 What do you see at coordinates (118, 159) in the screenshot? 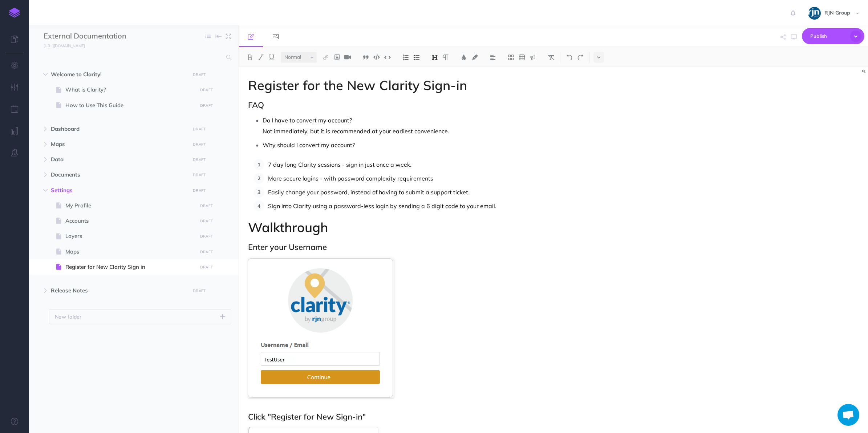
I see `span: Data` at bounding box center [118, 159].